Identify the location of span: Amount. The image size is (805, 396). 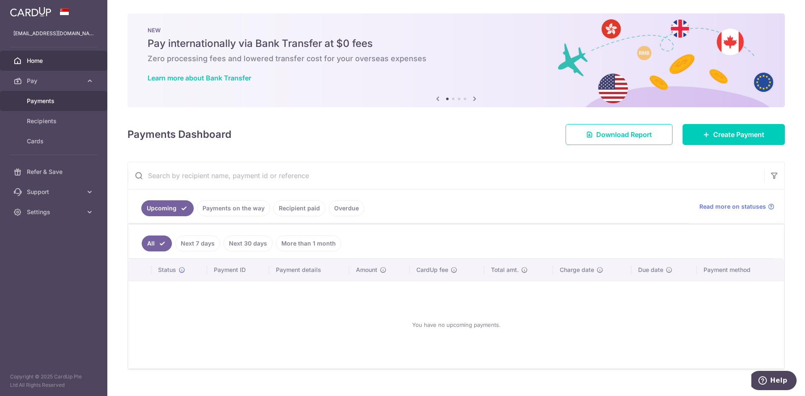
(366, 270).